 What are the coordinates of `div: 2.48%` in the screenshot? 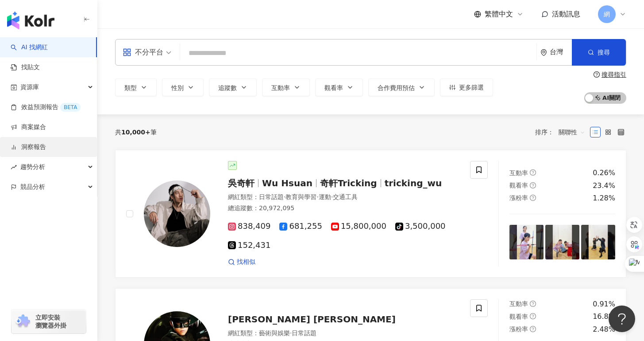 It's located at (604, 329).